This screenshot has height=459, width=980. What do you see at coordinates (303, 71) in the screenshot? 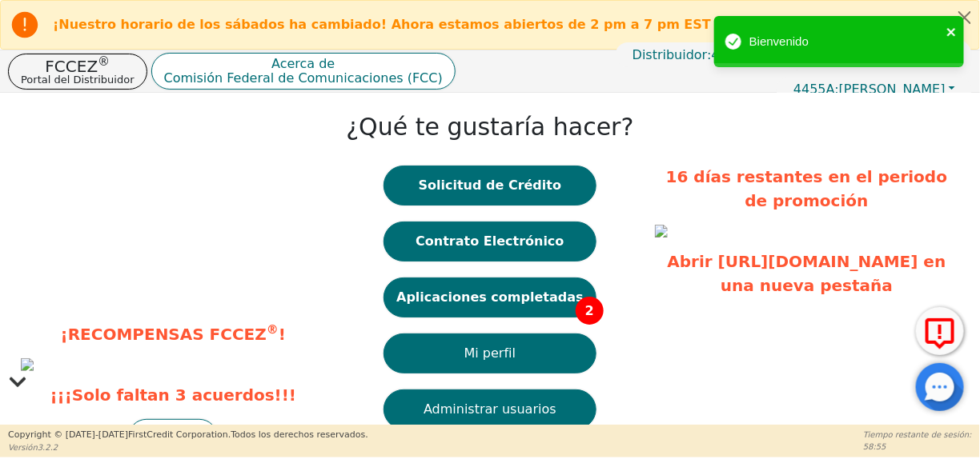
I see `a: Acerca deComisión Federal de Comunicaciones (FCC)` at bounding box center [303, 71].